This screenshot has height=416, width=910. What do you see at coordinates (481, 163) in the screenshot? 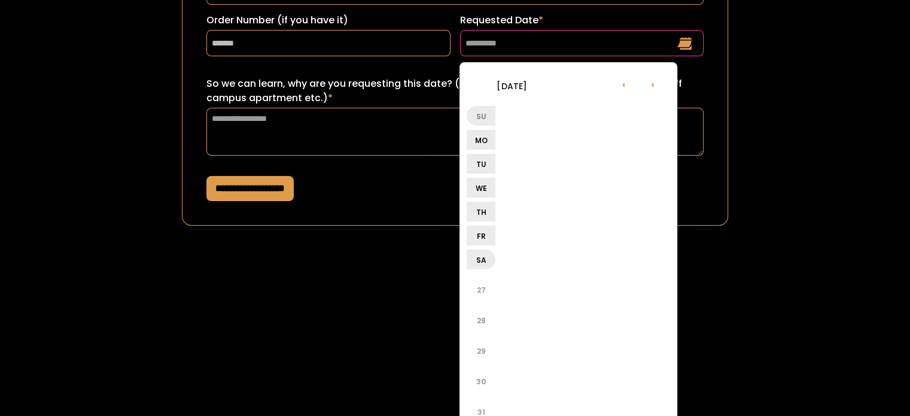
I see `li: Tu` at bounding box center [481, 163].